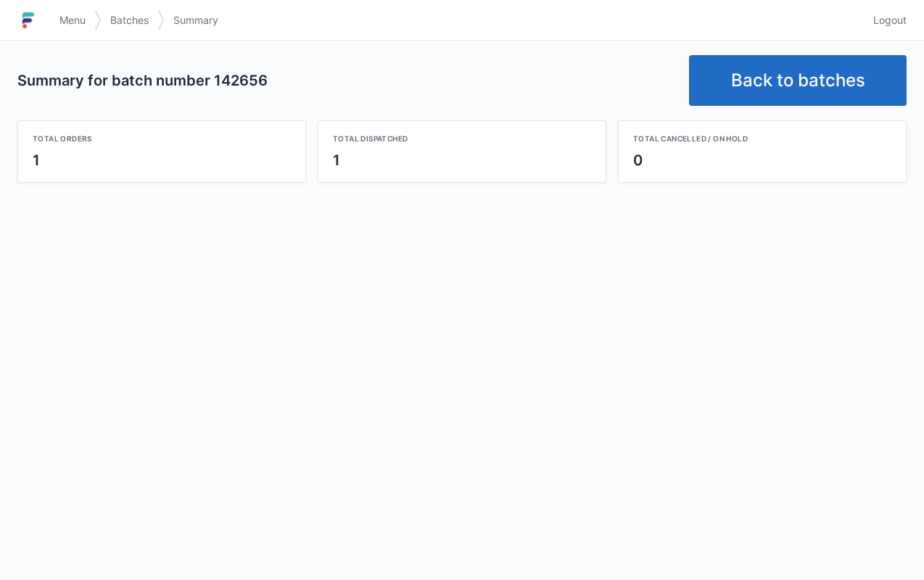 The image size is (924, 580). I want to click on span: Menu, so click(73, 20).